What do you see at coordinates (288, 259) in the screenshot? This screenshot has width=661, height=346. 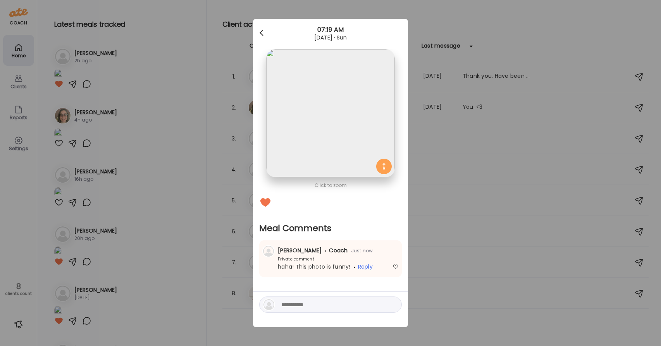 I see `div: Private comment` at bounding box center [288, 259].